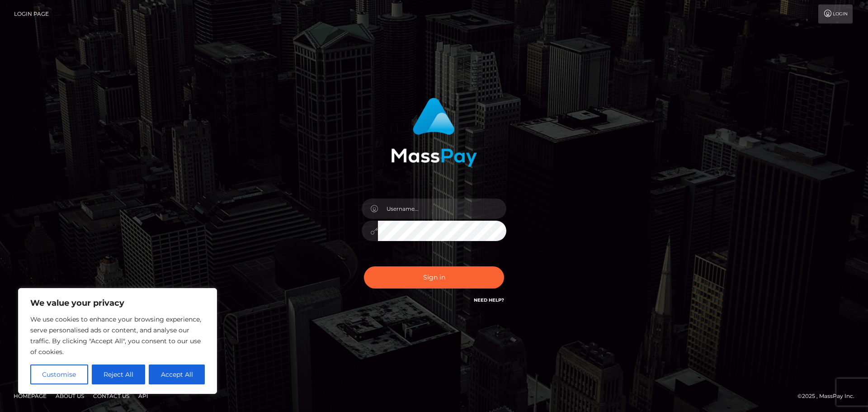 This screenshot has height=412, width=868. Describe the element at coordinates (59, 374) in the screenshot. I see `button: Customise` at that location.